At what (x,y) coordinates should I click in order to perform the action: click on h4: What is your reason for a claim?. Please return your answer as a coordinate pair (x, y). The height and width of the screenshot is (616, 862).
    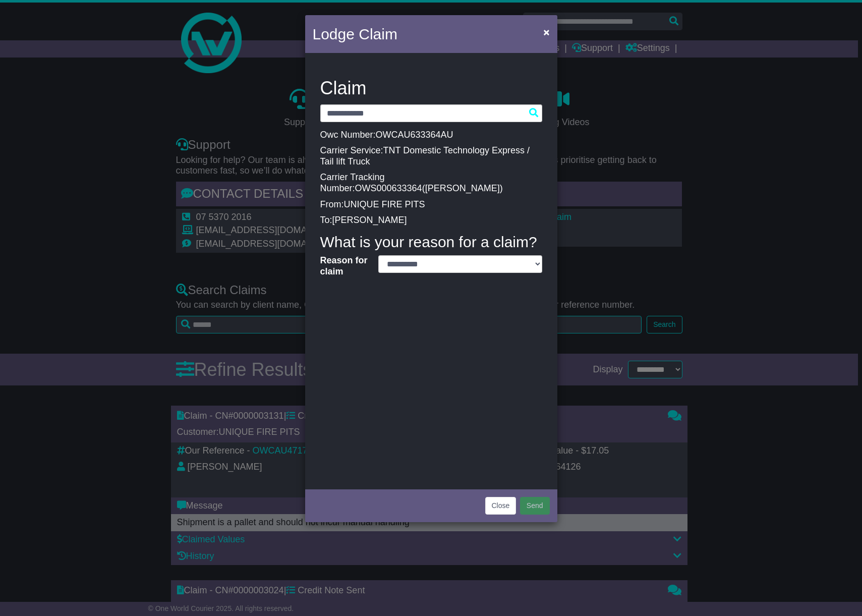
    Looking at the image, I should click on (431, 242).